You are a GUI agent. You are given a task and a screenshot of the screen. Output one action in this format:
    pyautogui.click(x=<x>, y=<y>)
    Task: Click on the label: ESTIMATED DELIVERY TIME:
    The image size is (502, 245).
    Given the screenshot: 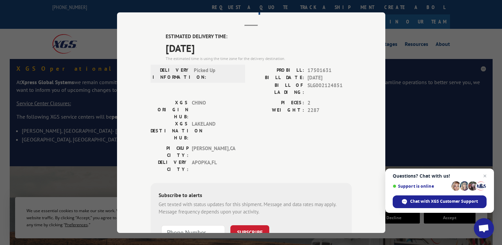 What is the action you would take?
    pyautogui.click(x=259, y=37)
    